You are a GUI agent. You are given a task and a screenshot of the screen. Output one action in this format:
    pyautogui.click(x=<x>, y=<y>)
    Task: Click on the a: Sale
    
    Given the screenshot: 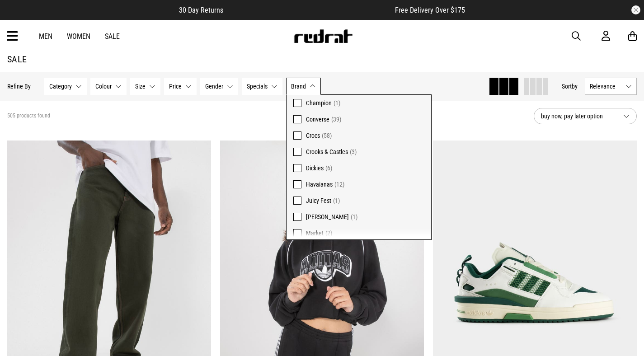 What is the action you would take?
    pyautogui.click(x=112, y=36)
    